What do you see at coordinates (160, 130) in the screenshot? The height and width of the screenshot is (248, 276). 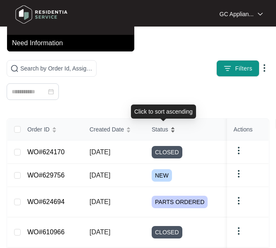 I see `span: Status` at bounding box center [160, 130].